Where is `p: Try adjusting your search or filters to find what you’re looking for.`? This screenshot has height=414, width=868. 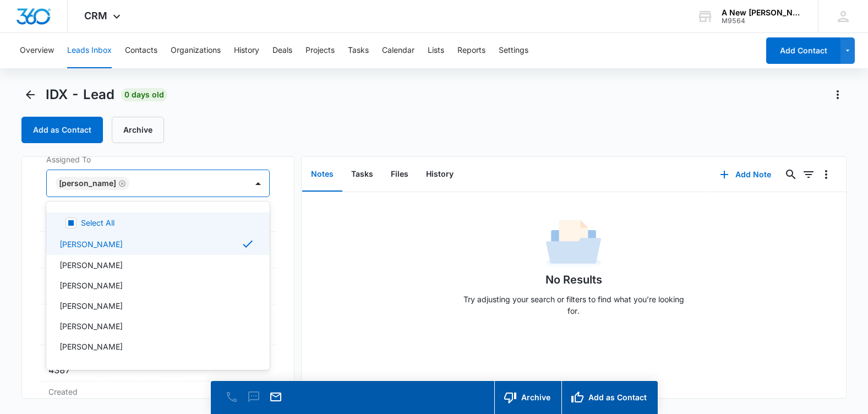 p: Try adjusting your search or filters to find what you’re looking for. is located at coordinates (573, 305).